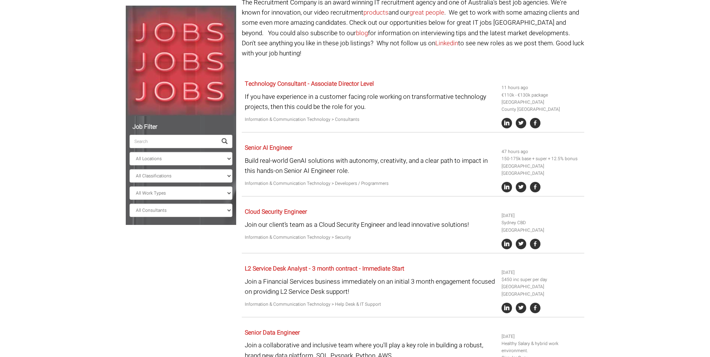 The height and width of the screenshot is (357, 710). Describe the element at coordinates (370, 119) in the screenshot. I see `p: Information & Communication Technology > Consultants` at that location.